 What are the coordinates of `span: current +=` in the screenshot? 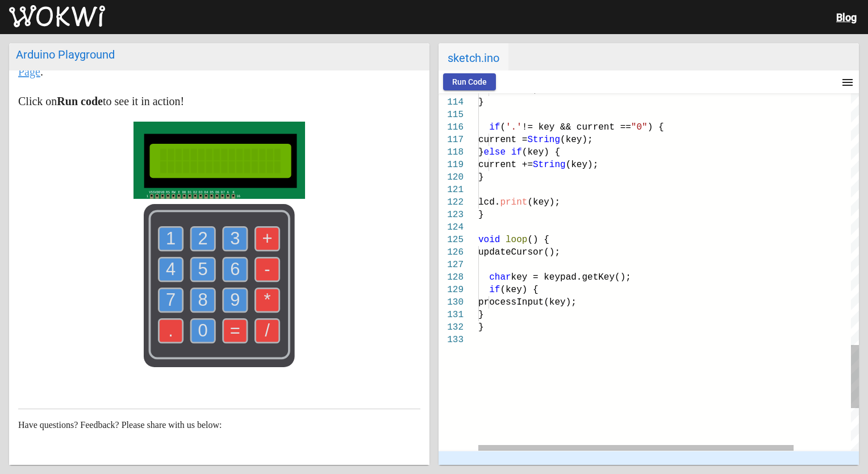 It's located at (506, 165).